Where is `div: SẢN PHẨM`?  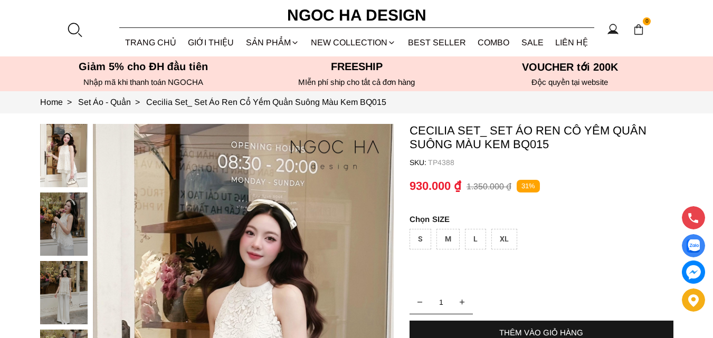 div: SẢN PHẨM is located at coordinates (273, 42).